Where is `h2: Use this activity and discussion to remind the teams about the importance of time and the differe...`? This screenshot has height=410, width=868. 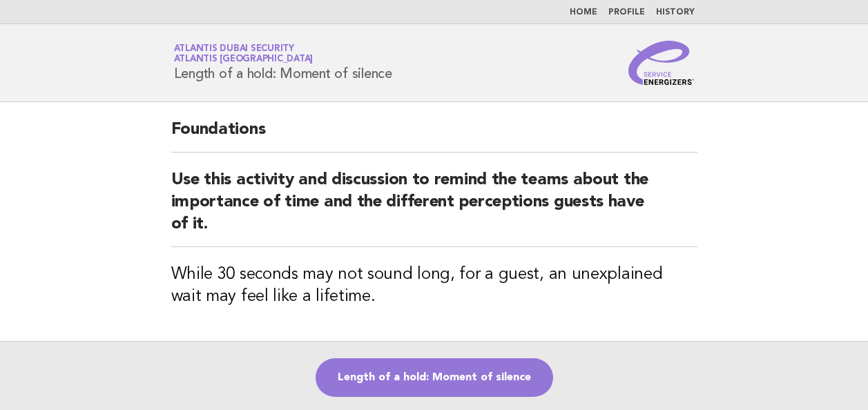
h2: Use this activity and discussion to remind the teams about the importance of time and the differe... is located at coordinates (434, 208).